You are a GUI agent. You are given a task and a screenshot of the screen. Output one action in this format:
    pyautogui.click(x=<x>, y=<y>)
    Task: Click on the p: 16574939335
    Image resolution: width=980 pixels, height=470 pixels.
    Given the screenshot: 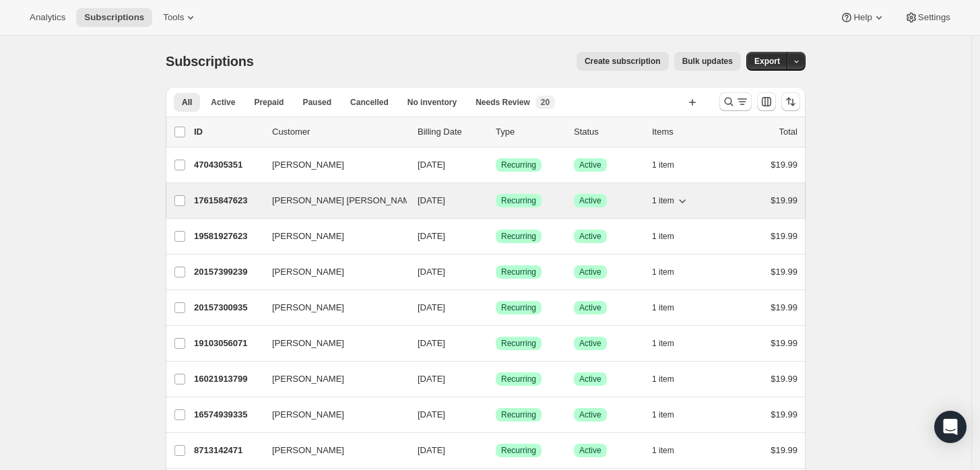 What is the action you would take?
    pyautogui.click(x=228, y=416)
    